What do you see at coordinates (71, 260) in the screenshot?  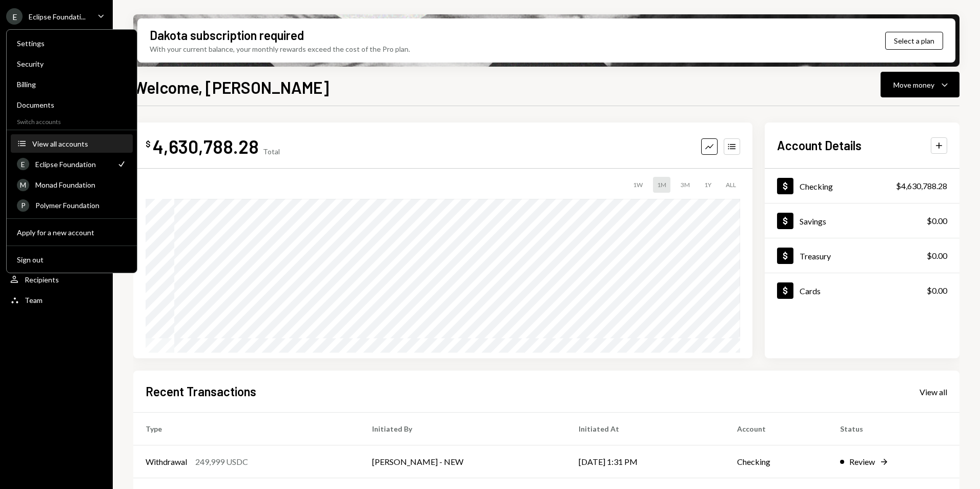 I see `div: Sign out` at bounding box center [71, 260].